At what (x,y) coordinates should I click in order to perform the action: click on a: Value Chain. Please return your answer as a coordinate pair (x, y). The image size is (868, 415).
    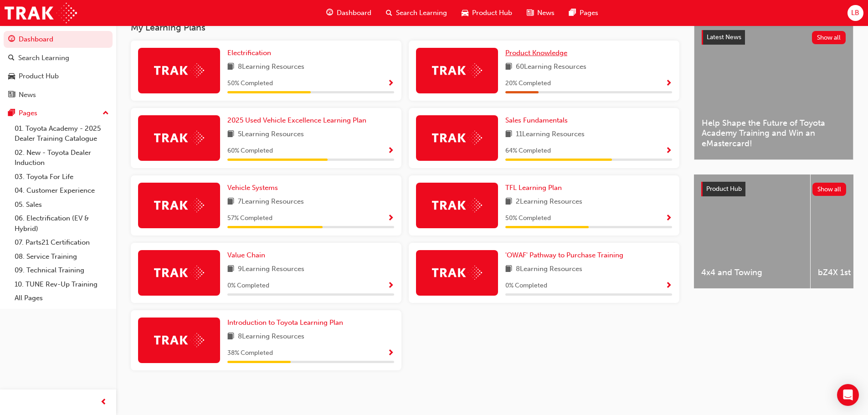
    Looking at the image, I should click on (248, 255).